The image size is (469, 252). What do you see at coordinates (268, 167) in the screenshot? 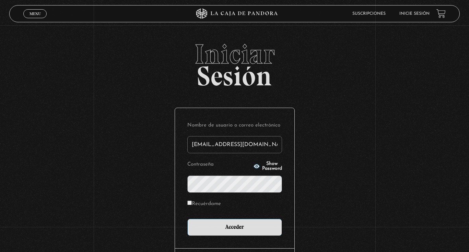
I see `button: Show Password` at bounding box center [268, 167].